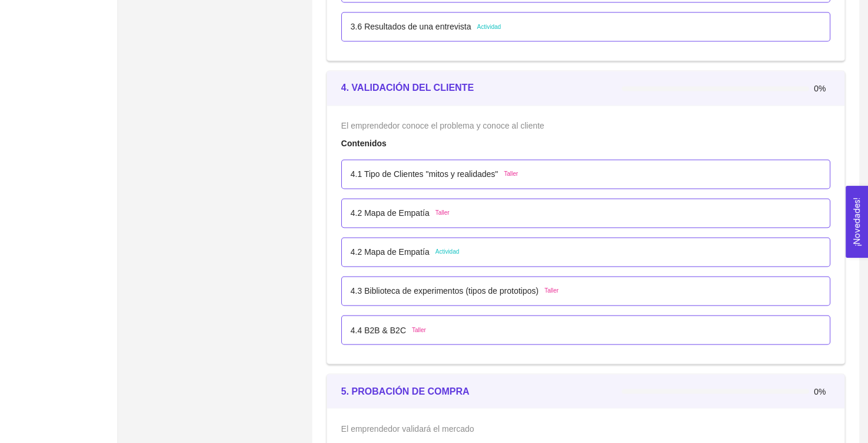  I want to click on span: El emprendedor validará el mercado, so click(408, 428).